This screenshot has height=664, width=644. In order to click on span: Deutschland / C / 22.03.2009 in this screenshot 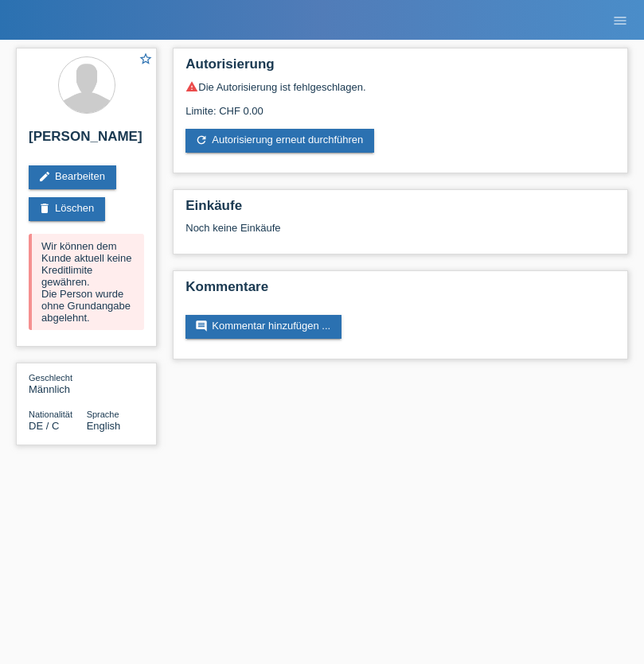, I will do `click(44, 426)`.